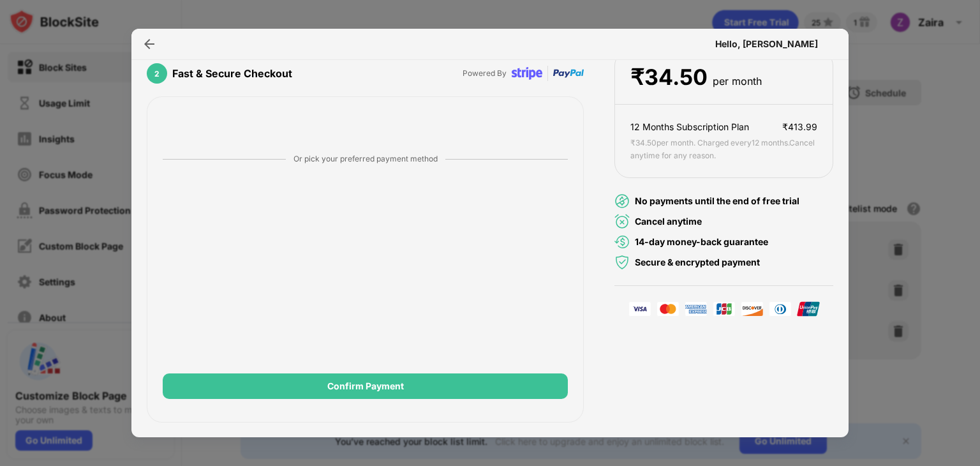  Describe the element at coordinates (366, 159) in the screenshot. I see `div: Or pick your preferred payment method` at that location.